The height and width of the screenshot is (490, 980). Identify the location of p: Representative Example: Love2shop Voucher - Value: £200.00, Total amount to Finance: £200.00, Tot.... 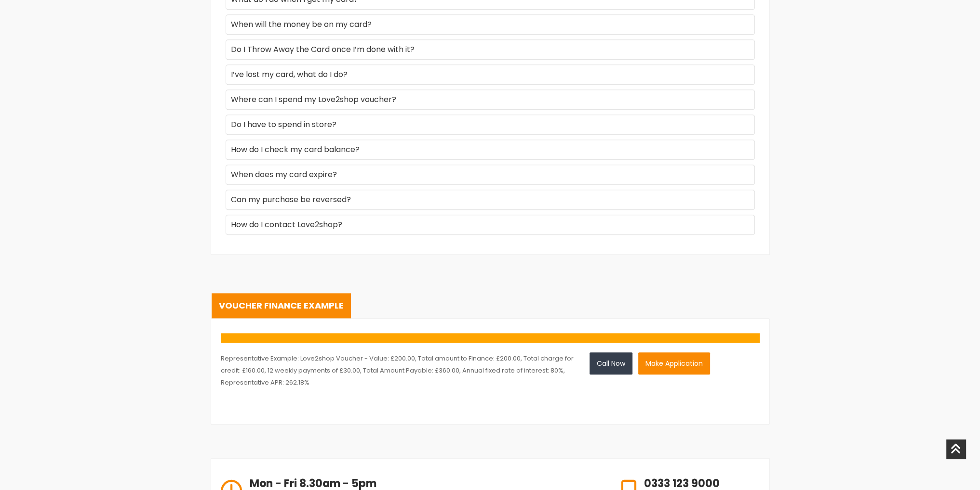
(398, 370).